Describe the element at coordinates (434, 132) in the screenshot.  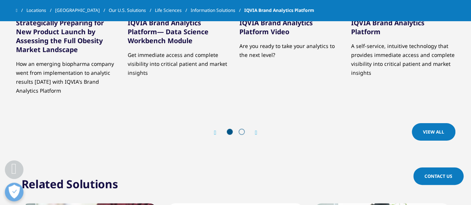
I see `span: VIEW ALL` at that location.